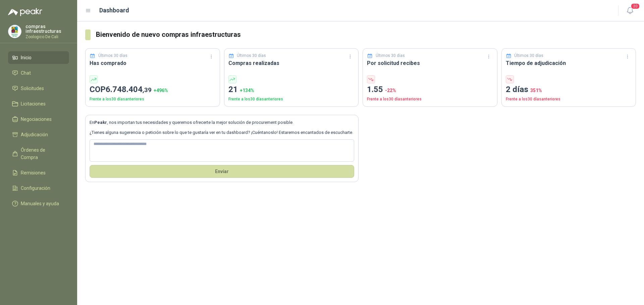 The image size is (644, 305). What do you see at coordinates (39, 120) in the screenshot?
I see `a: Negociaciones` at bounding box center [39, 120].